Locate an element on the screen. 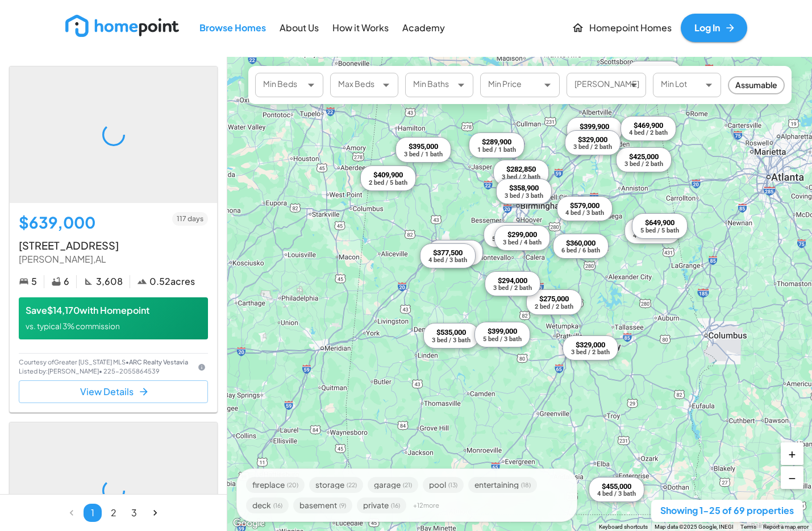  div: $377,500 is located at coordinates (448, 253).